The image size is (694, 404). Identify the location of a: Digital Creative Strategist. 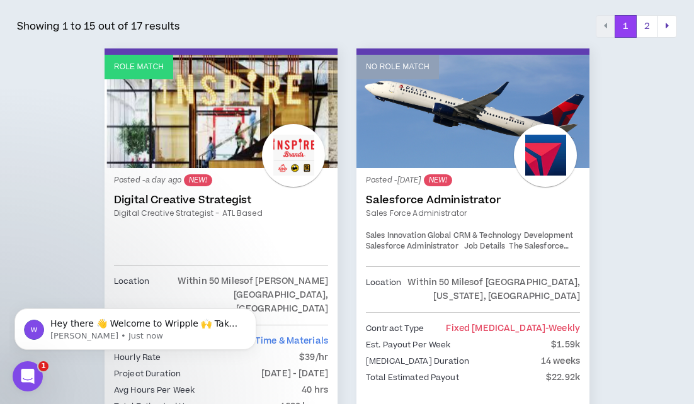
(221, 200).